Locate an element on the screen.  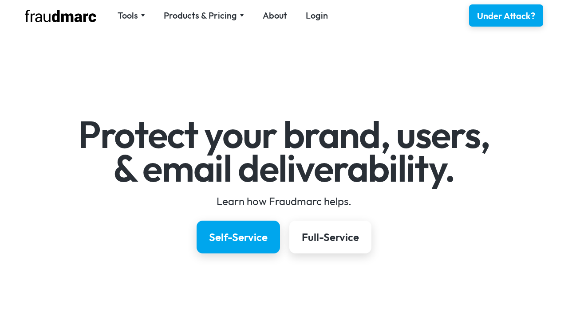
a: About is located at coordinates (274, 16).